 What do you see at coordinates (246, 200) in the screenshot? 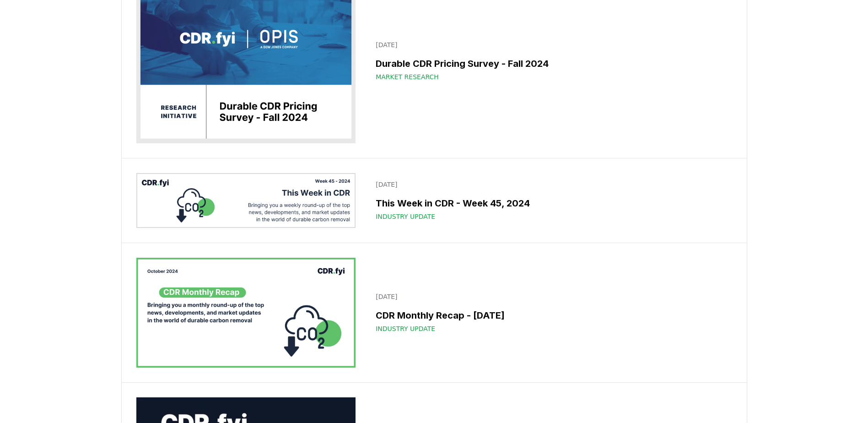
I see `img: This Week in CDR - Week 45, 2024 blog post image` at bounding box center [246, 200].